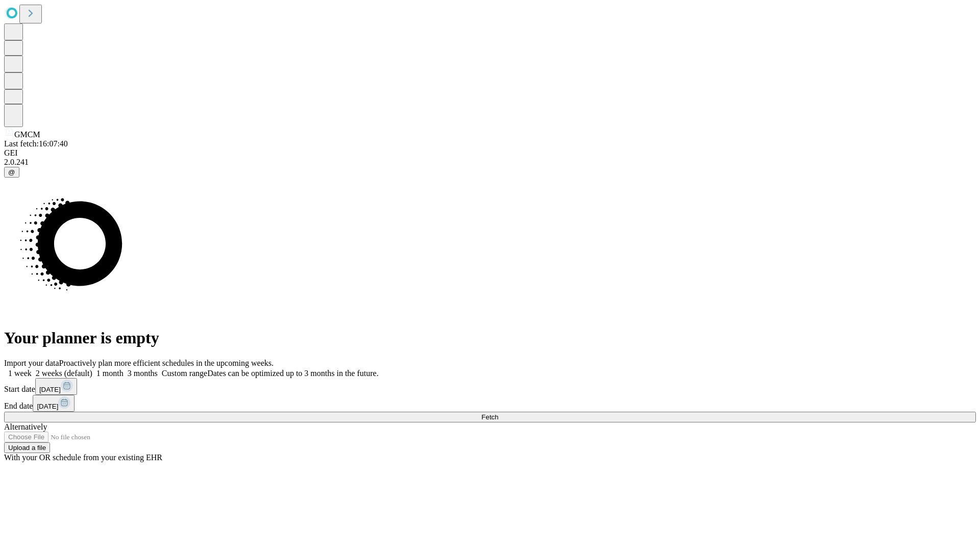 This screenshot has width=980, height=551. Describe the element at coordinates (490, 403) in the screenshot. I see `div: End date` at that location.